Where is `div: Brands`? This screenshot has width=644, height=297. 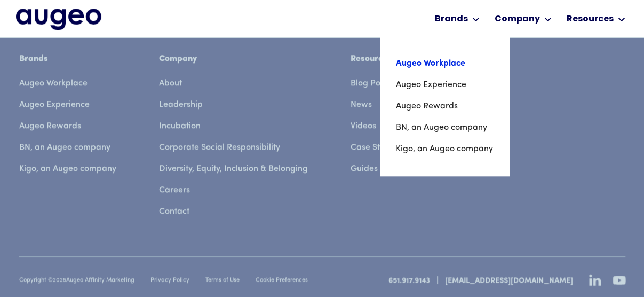
div: Brands is located at coordinates (451, 19).